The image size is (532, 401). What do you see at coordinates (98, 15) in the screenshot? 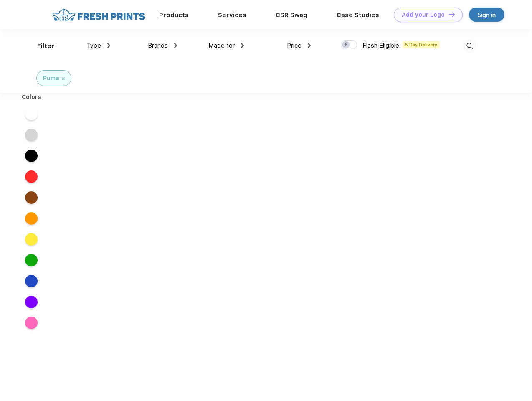
I see `img: fo%20logo%202.webp` at bounding box center [98, 15].